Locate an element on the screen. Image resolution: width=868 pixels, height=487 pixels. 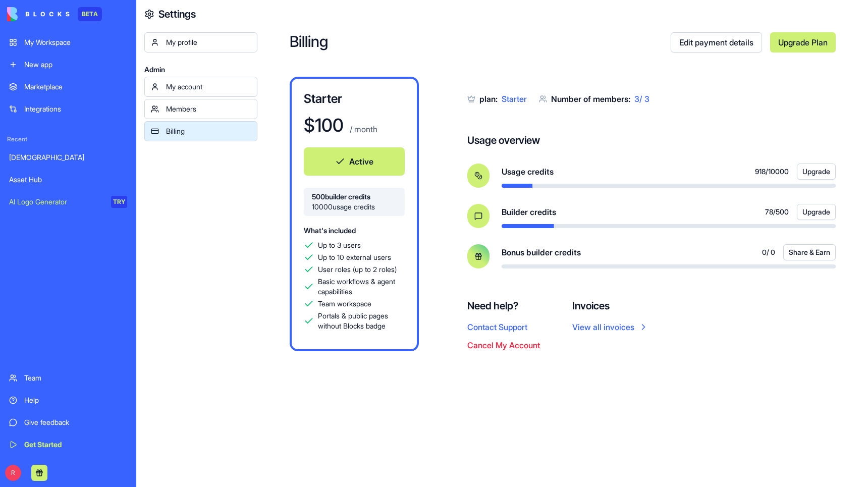
span: Recent is located at coordinates (68, 139).